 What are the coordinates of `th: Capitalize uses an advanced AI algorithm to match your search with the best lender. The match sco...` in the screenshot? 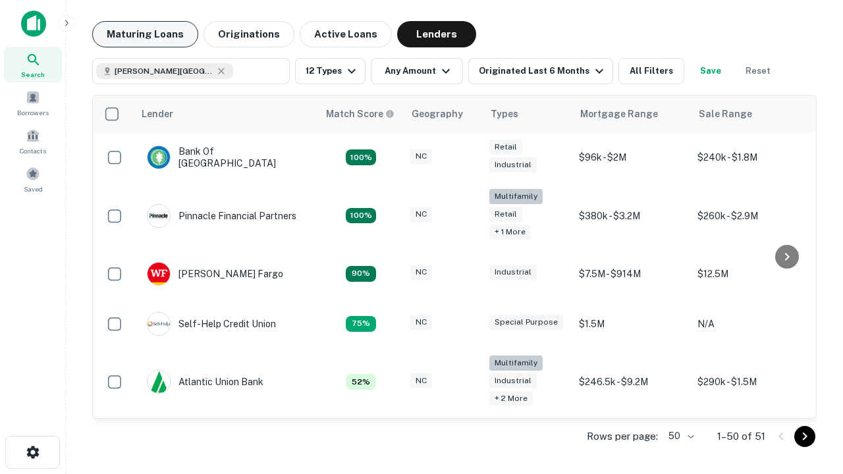 It's located at (361, 114).